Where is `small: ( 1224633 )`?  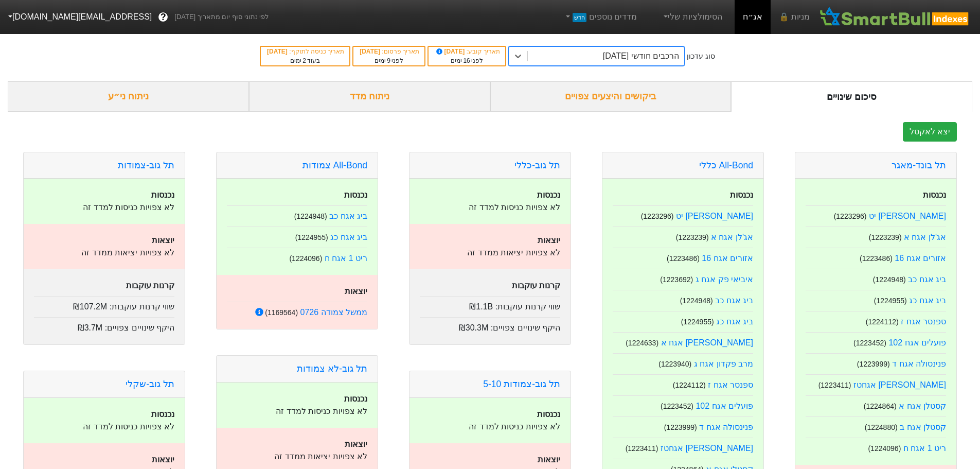
small: ( 1224633 ) is located at coordinates (642, 343).